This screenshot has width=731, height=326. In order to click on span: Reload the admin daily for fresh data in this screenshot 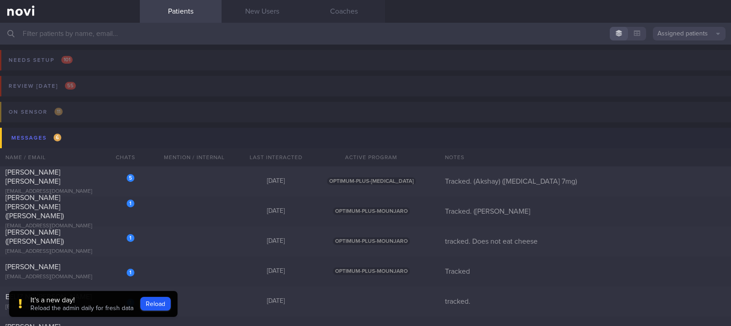, I will do `click(82, 308)`.